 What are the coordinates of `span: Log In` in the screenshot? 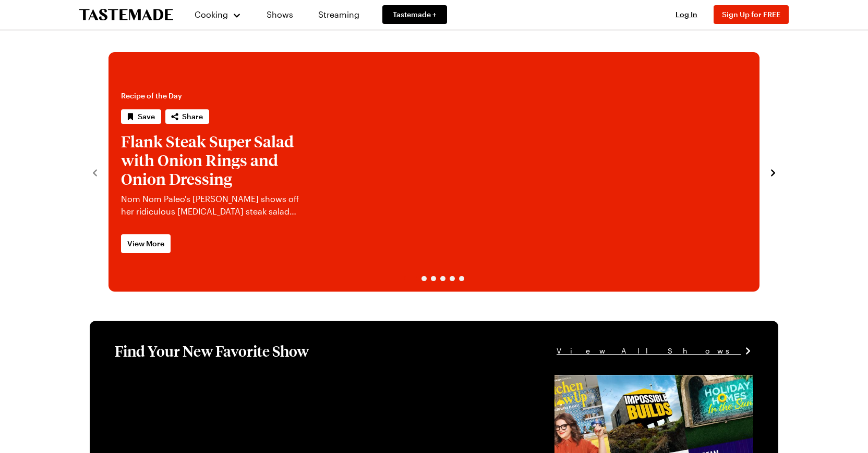 It's located at (686, 14).